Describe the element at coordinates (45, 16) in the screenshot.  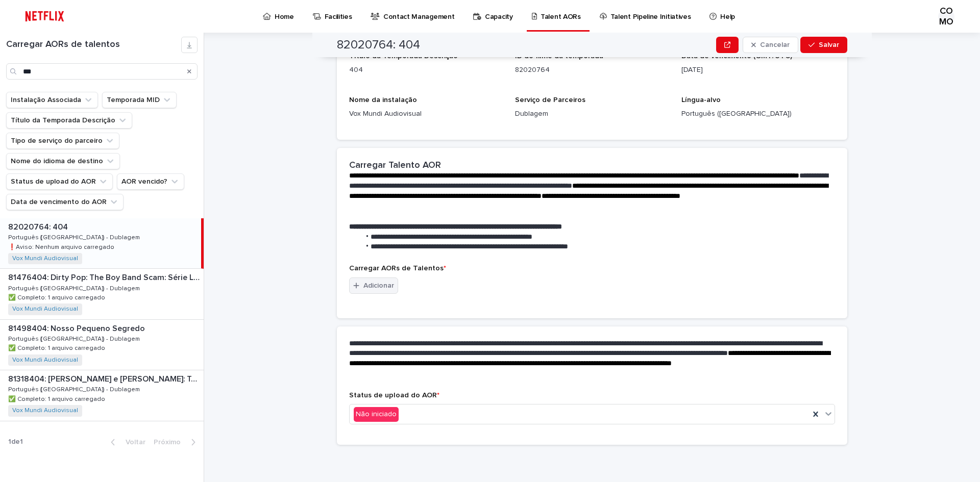
I see `img: ifQbXi3ZQGMSEF7WDB7W` at that location.